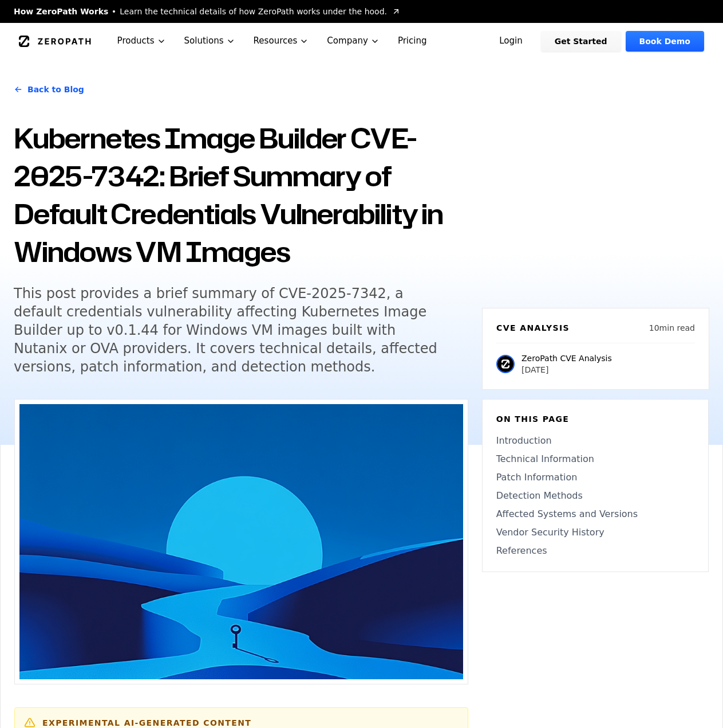 The height and width of the screenshot is (728, 723). What do you see at coordinates (567, 358) in the screenshot?
I see `p: ZeroPath CVE Analysis` at bounding box center [567, 358].